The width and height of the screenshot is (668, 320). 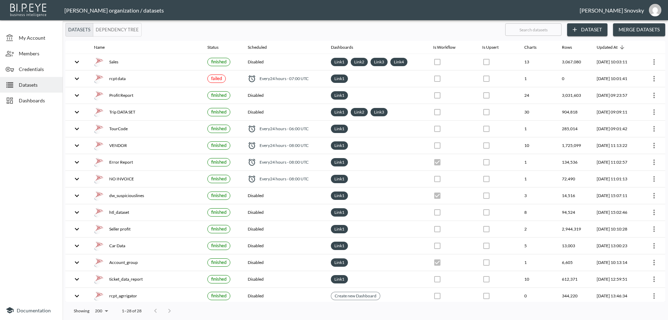 I want to click on th: 2025-08-26, 10:03:11, so click(x=615, y=62).